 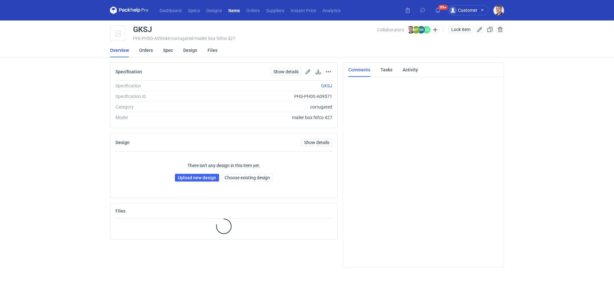 What do you see at coordinates (461, 29) in the screenshot?
I see `span: Lock item` at bounding box center [461, 29].